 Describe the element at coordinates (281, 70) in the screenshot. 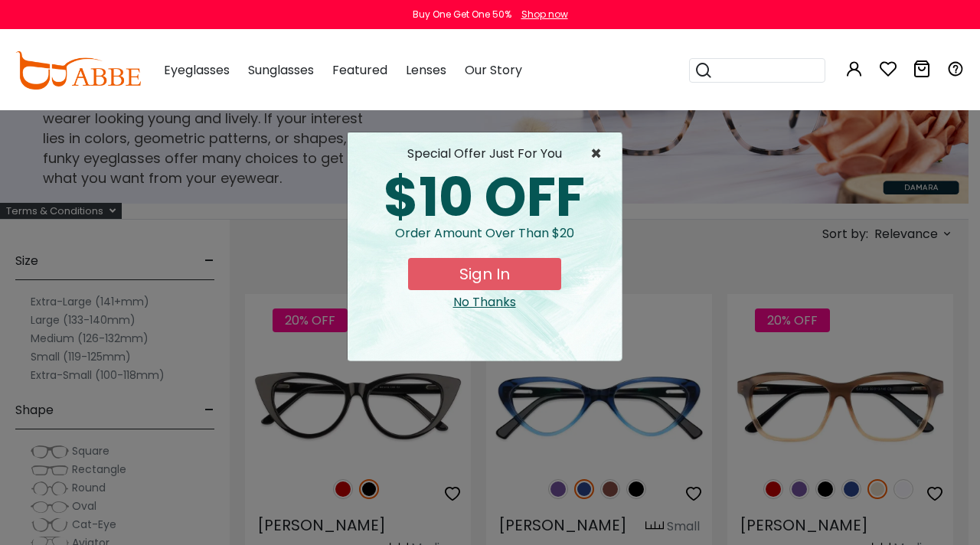

I see `span: Sunglasses` at that location.